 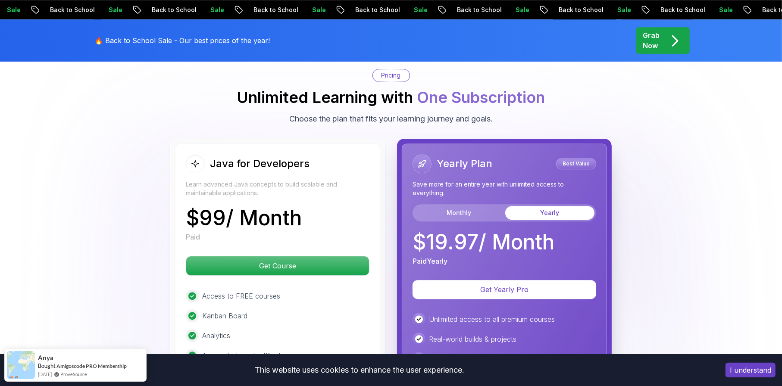 I want to click on p: Kanban Board, so click(x=225, y=316).